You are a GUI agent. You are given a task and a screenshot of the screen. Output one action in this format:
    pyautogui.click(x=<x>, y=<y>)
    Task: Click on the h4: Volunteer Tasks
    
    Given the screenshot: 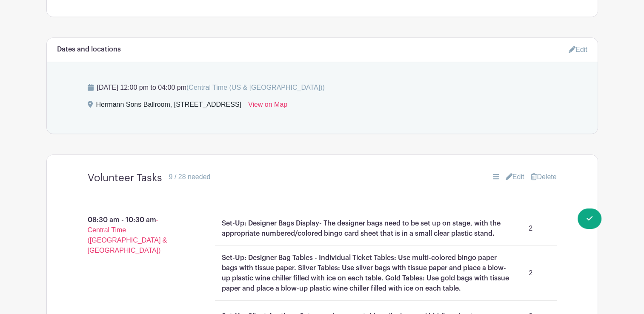 What is the action you would take?
    pyautogui.click(x=125, y=178)
    